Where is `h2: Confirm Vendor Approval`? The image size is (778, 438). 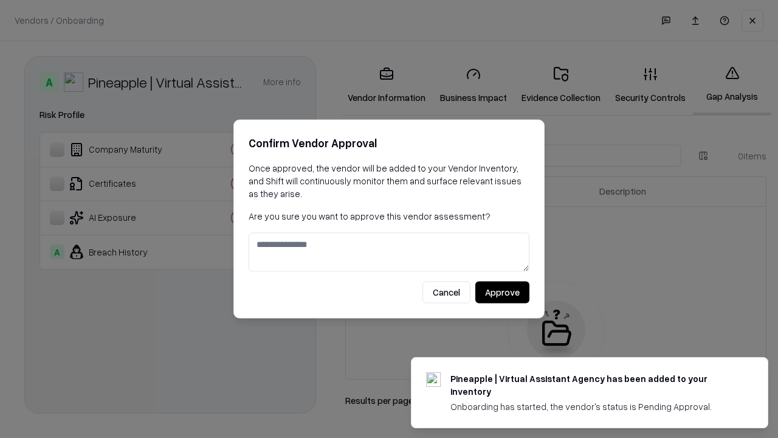 h2: Confirm Vendor Approval is located at coordinates (389, 143).